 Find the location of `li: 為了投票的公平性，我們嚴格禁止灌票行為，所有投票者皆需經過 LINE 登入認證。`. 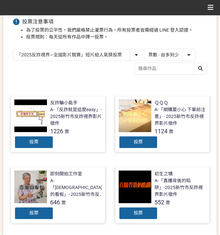

li: 為了投票的公平性，我們嚴格禁止灌票行為，所有投票者皆需經過 LINE 登入認證。 is located at coordinates (116, 30).